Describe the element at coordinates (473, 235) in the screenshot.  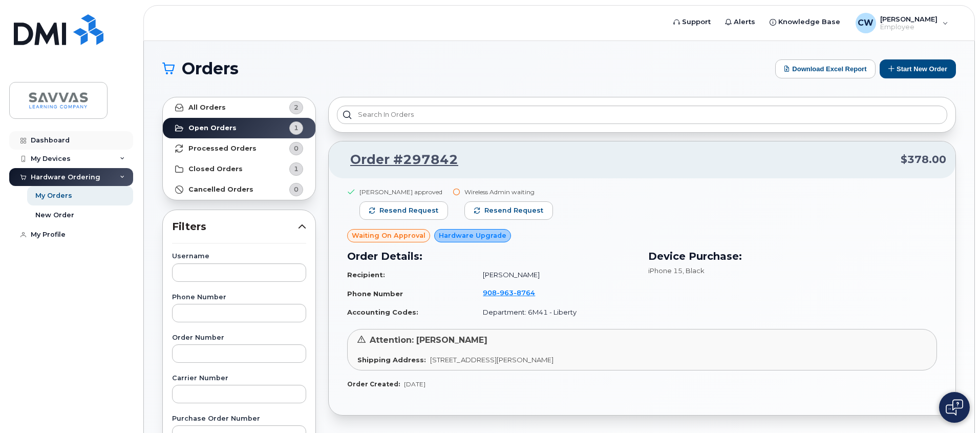
I see `span: Hardware Upgrade` at that location.